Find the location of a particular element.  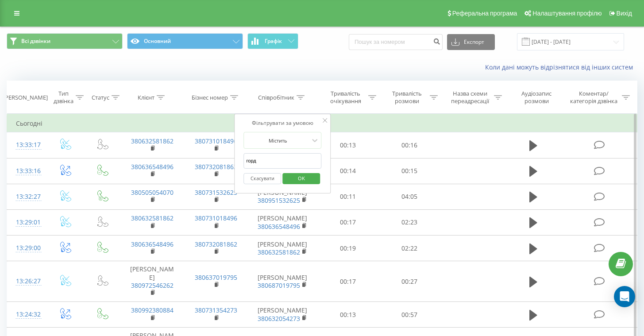

div: Статус is located at coordinates (100, 98).